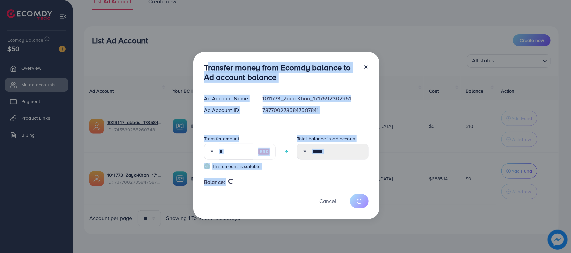 The image size is (571, 253). Describe the element at coordinates (315, 99) in the screenshot. I see `div: 1011773_Zaya-Khan_1717592302951` at that location.